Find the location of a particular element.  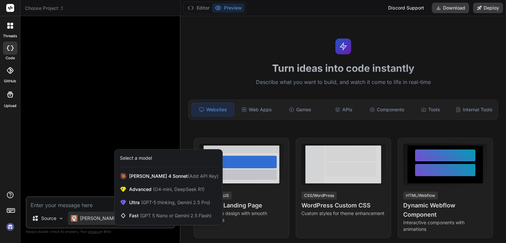

span: (GPT 5 Nano or Gemini 2.5 Flash) is located at coordinates (176, 215).